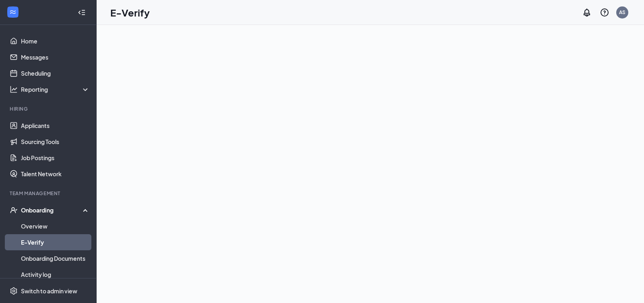 This screenshot has height=303, width=644. Describe the element at coordinates (14, 89) in the screenshot. I see `svg: Analysis` at that location.